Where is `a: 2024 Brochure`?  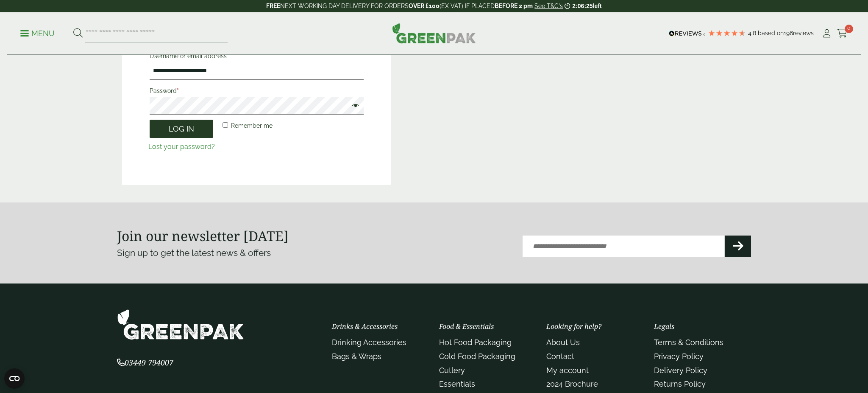
a: 2024 Brochure is located at coordinates (573, 383).